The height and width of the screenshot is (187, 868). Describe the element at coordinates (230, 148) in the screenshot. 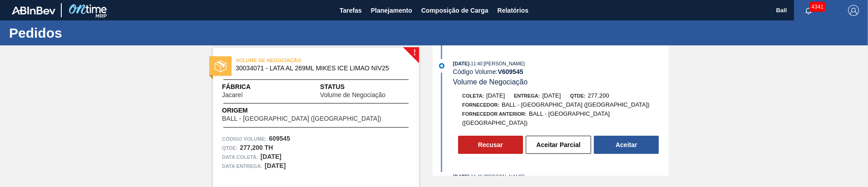

I see `span: Qtde :` at that location.